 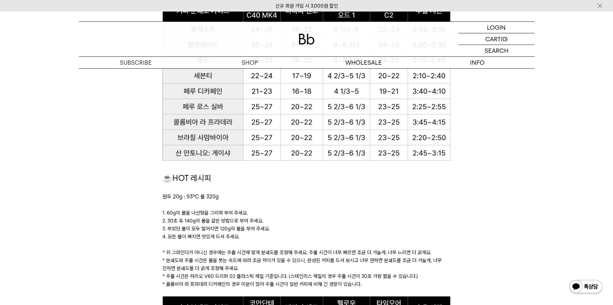 What do you see at coordinates (497, 27) in the screenshot?
I see `a: LOGIN` at bounding box center [497, 27].